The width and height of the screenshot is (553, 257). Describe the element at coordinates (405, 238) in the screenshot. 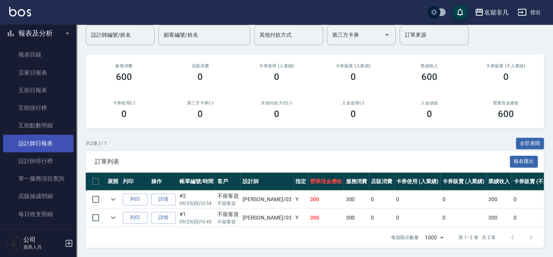

I see `p: 每頁顯示數量` at that location.